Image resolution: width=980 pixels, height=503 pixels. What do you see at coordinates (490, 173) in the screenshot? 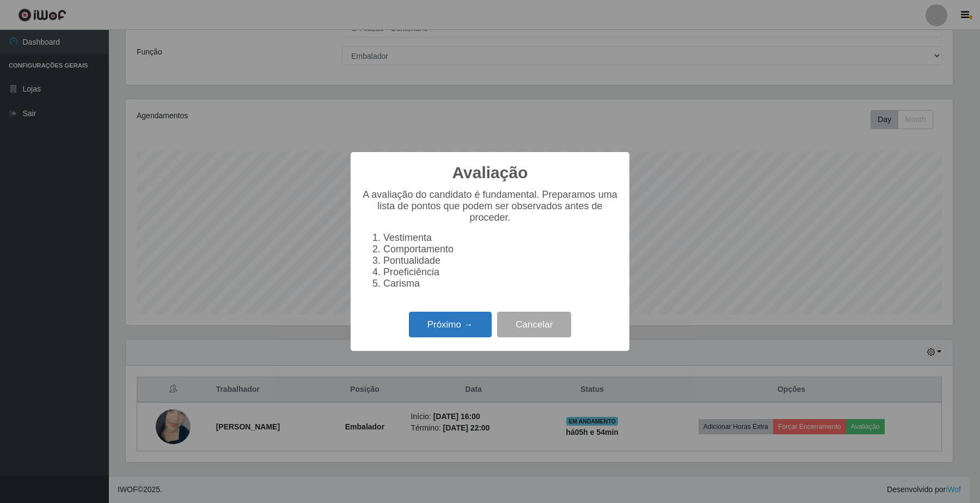
I see `h2: Avaliação` at bounding box center [490, 173].